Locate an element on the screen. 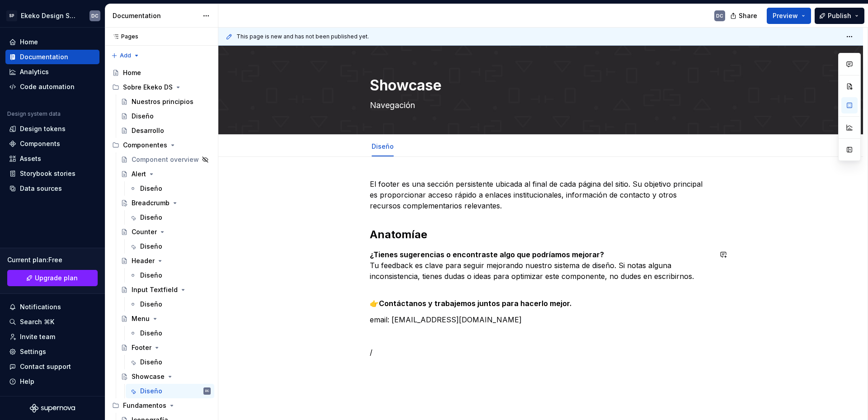 The width and height of the screenshot is (868, 420). a: Design tokens is located at coordinates (53, 129).